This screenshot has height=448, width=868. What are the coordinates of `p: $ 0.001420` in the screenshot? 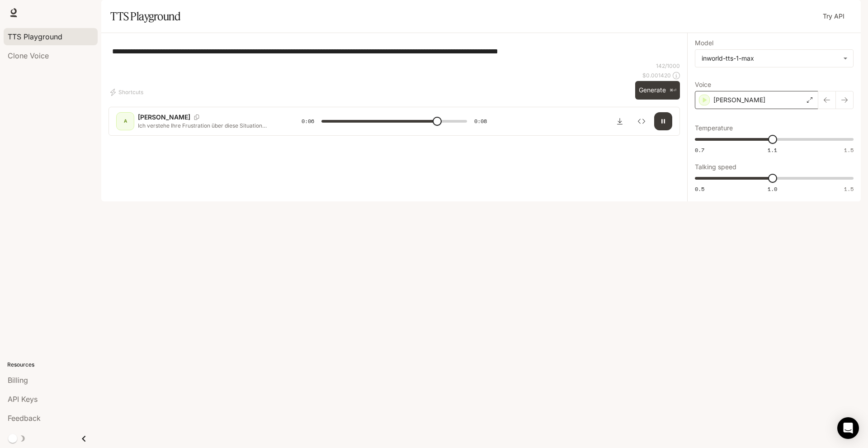 It's located at (657, 75).